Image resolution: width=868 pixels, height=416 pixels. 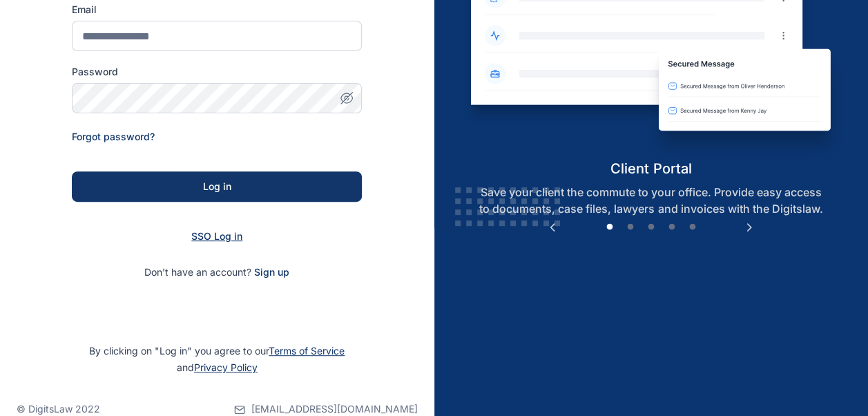 I want to click on a: Terms of Service, so click(x=307, y=351).